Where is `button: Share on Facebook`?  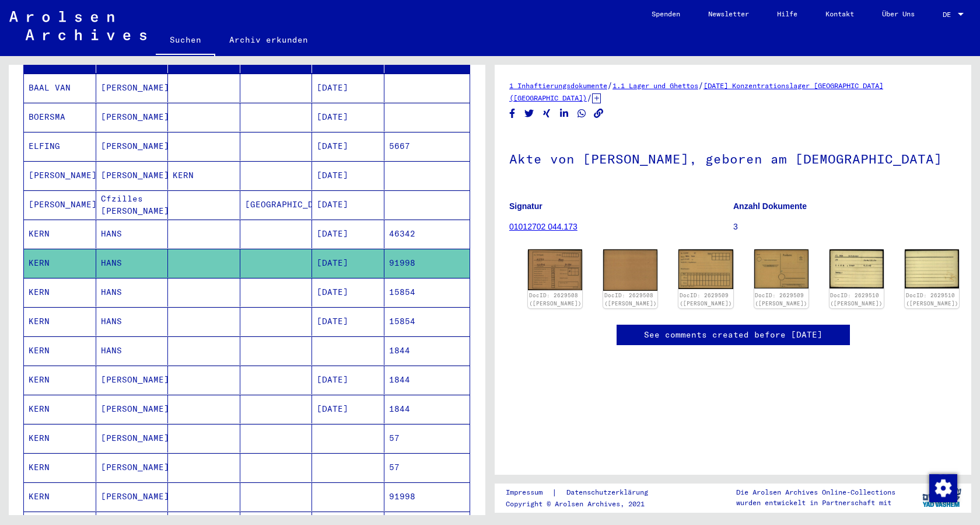 button: Share on Facebook is located at coordinates (512, 114).